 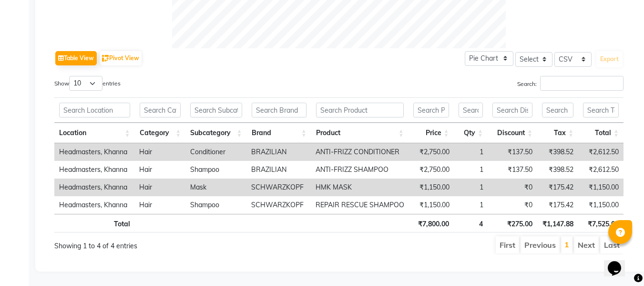 I want to click on th: Category: activate to sort column ascending, so click(x=160, y=132).